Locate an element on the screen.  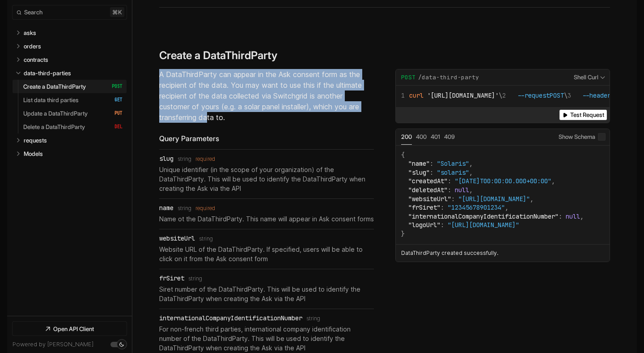
a: asks is located at coordinates (73, 33).